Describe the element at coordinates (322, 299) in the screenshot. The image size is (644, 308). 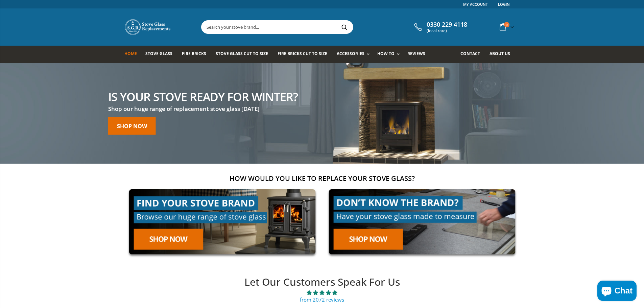
I see `a: from 2072 reviews` at that location.